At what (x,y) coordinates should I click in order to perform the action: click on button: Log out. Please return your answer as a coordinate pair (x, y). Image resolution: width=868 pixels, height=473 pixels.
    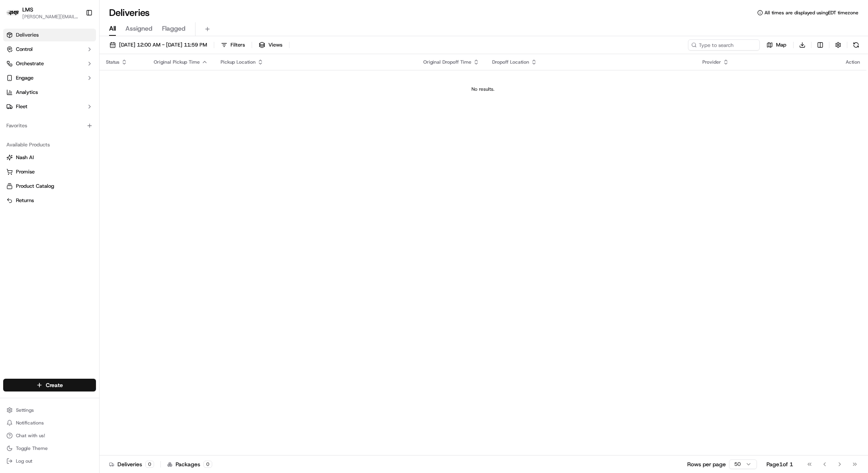
    Looking at the image, I should click on (50, 461).